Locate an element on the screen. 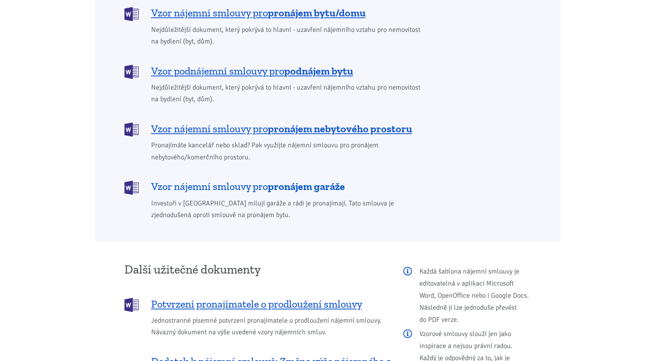 The width and height of the screenshot is (655, 361). a: Potvrzení pronajímatele o prodloužení smlouvy is located at coordinates (258, 303).